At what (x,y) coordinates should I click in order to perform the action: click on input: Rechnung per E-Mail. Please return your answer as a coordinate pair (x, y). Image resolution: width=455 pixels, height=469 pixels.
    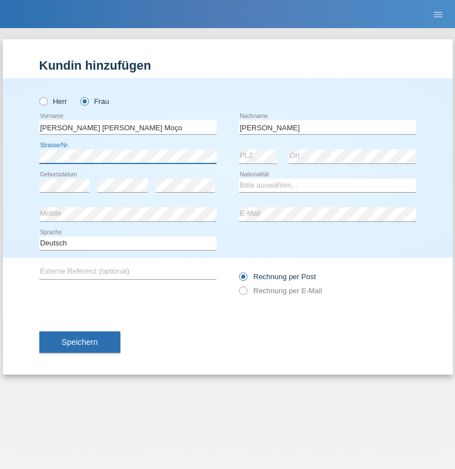
    Looking at the image, I should click on (242, 293).